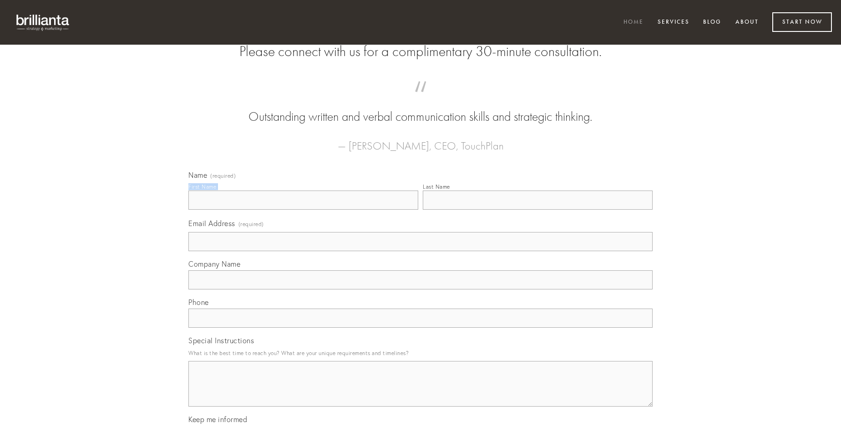  I want to click on span: Email Address, so click(212, 223).